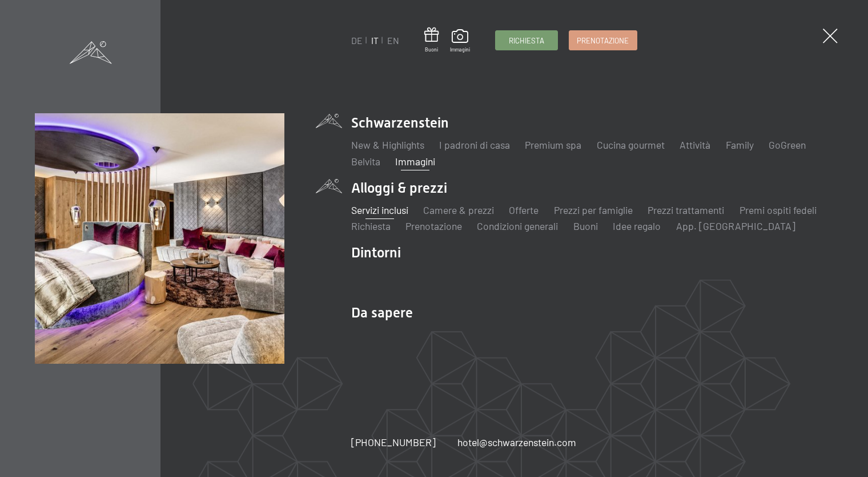 The height and width of the screenshot is (477, 868). What do you see at coordinates (388, 145) in the screenshot?
I see `a: New & Highlights` at bounding box center [388, 145].